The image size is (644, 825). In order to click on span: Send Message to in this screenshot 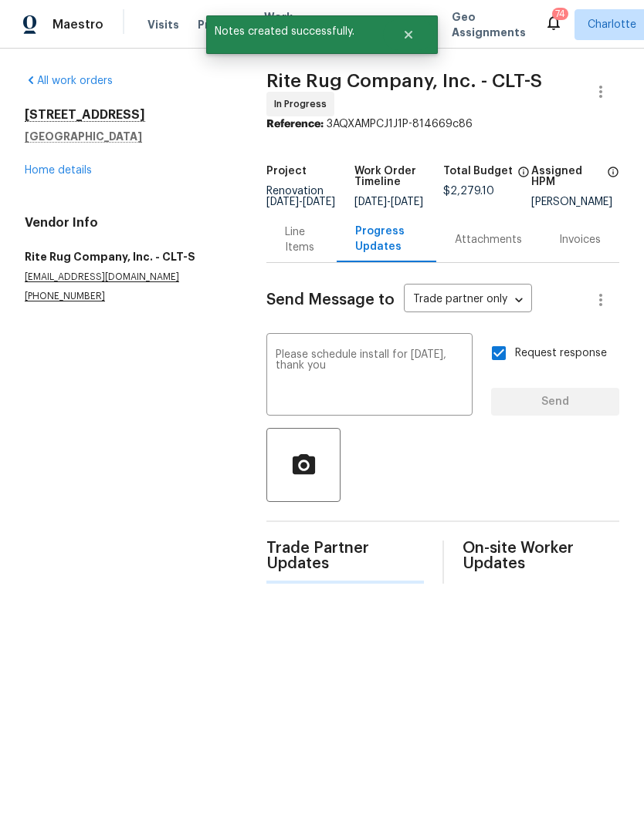, I will do `click(330, 300)`.